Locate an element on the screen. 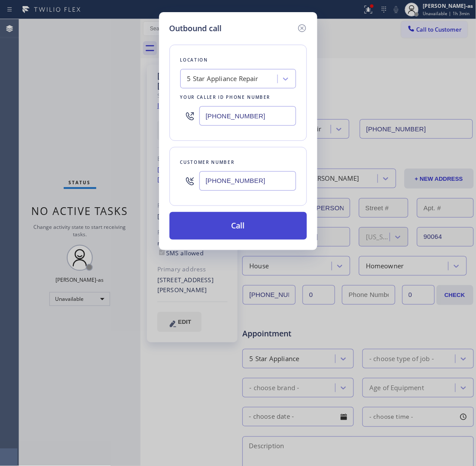  h5: Outbound call is located at coordinates (196, 28).